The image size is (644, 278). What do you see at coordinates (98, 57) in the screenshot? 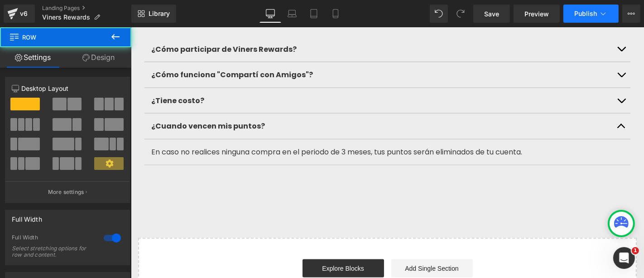
I see `a: Design` at bounding box center [98, 57].